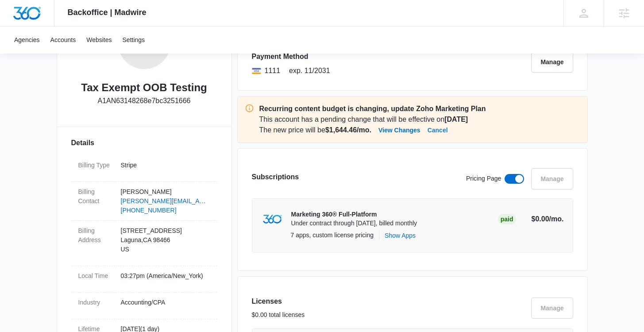  What do you see at coordinates (144, 87) in the screenshot?
I see `h2: Tax Exempt OOB Testing` at bounding box center [144, 87].